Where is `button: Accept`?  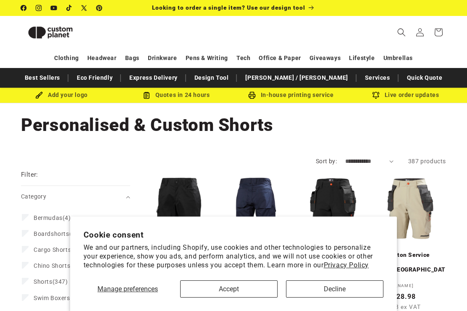
button: Accept is located at coordinates (229, 289).